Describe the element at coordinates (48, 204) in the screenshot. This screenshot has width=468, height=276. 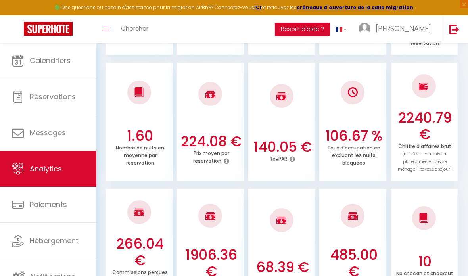
I see `span: Paiements` at that location.